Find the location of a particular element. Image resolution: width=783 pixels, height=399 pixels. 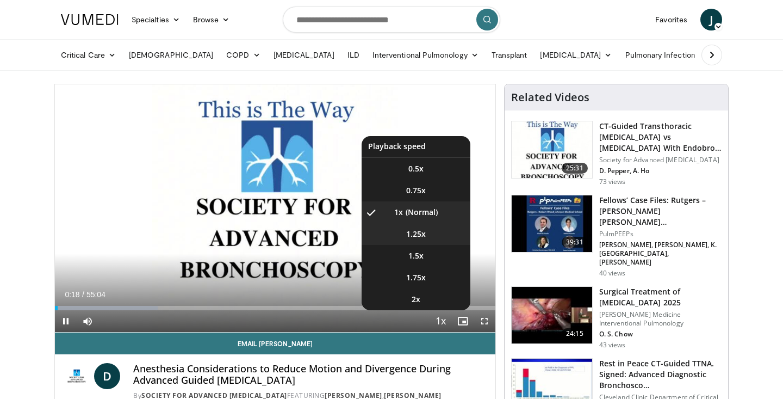

a: COPD is located at coordinates (243, 55).